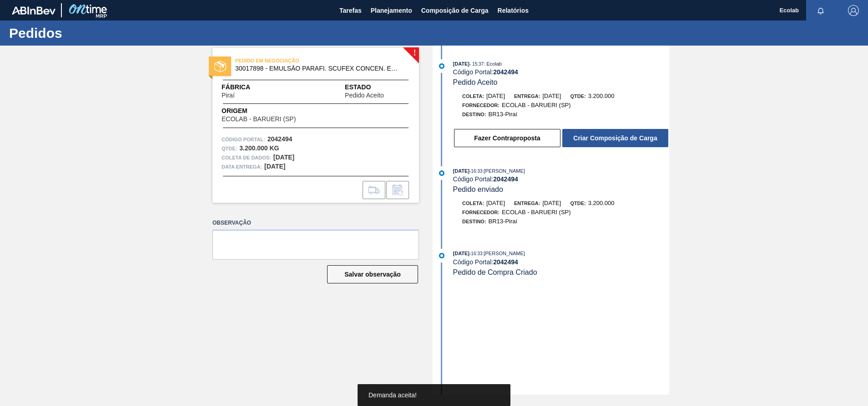  I want to click on img: Logout, so click(854, 11).